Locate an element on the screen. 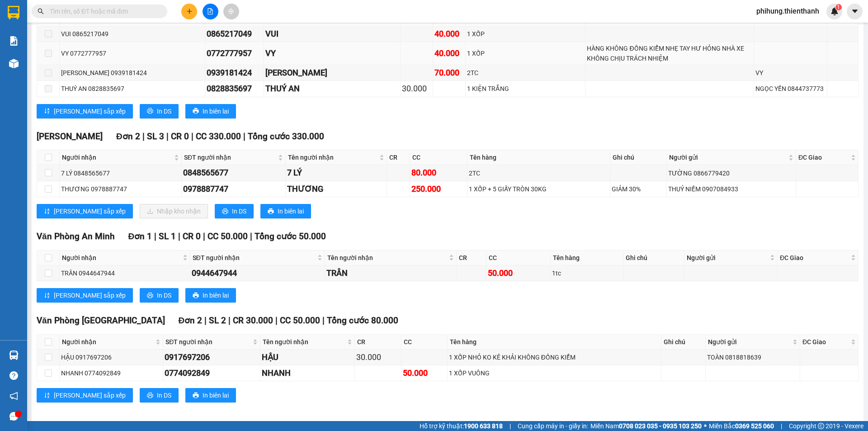 The image size is (868, 431). span: SL 3 is located at coordinates (155, 136).